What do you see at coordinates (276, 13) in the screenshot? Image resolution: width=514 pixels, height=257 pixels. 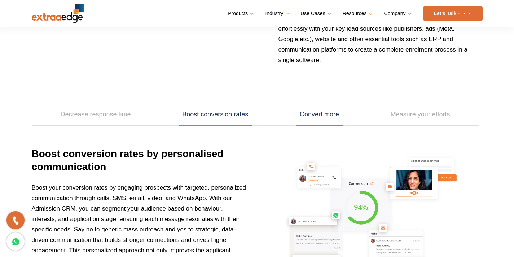 I see `a: Industry` at bounding box center [276, 13].